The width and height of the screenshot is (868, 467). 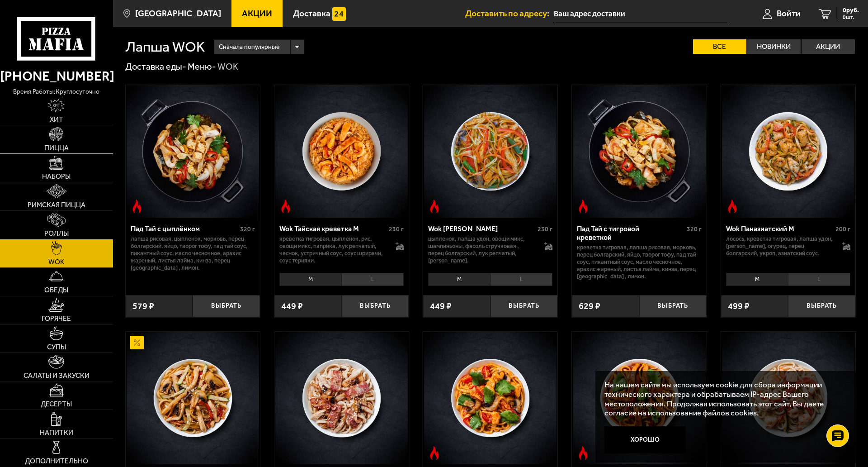 I want to click on div: Пад Тай с цыплёнком, so click(x=184, y=229).